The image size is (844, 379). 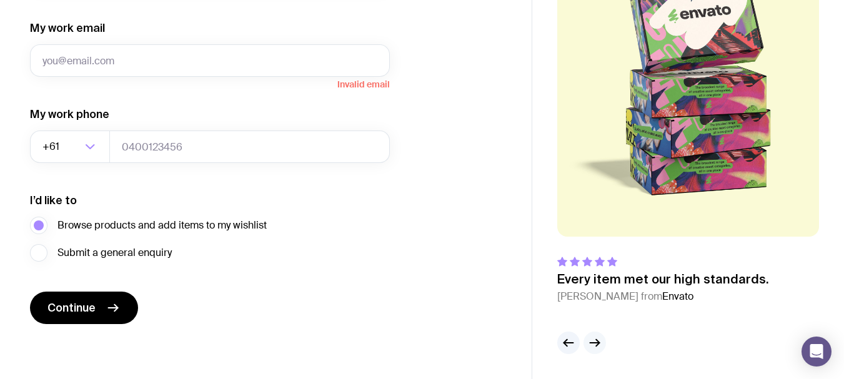 What do you see at coordinates (68, 28) in the screenshot?
I see `label: My work email` at bounding box center [68, 28].